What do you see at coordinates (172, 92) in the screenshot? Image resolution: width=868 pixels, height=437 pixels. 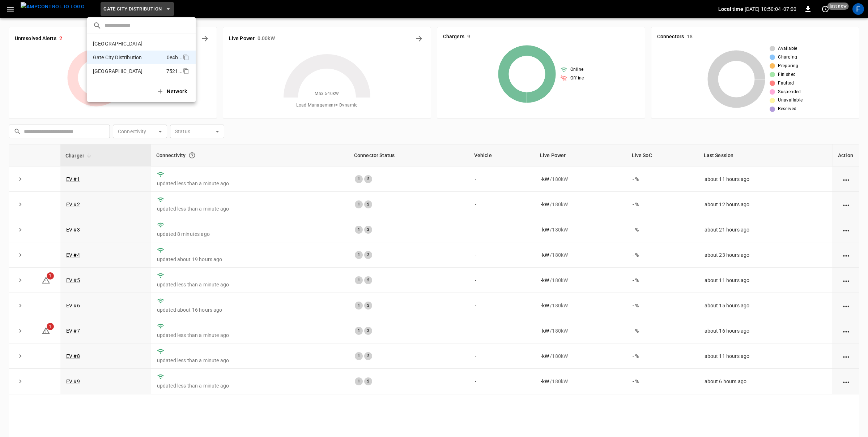 I see `button: Network` at bounding box center [172, 92].